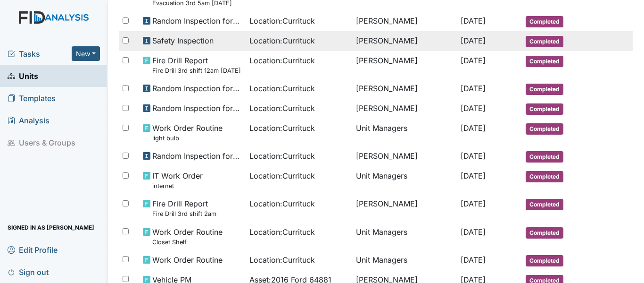  Describe the element at coordinates (28, 272) in the screenshot. I see `span: Sign out` at that location.